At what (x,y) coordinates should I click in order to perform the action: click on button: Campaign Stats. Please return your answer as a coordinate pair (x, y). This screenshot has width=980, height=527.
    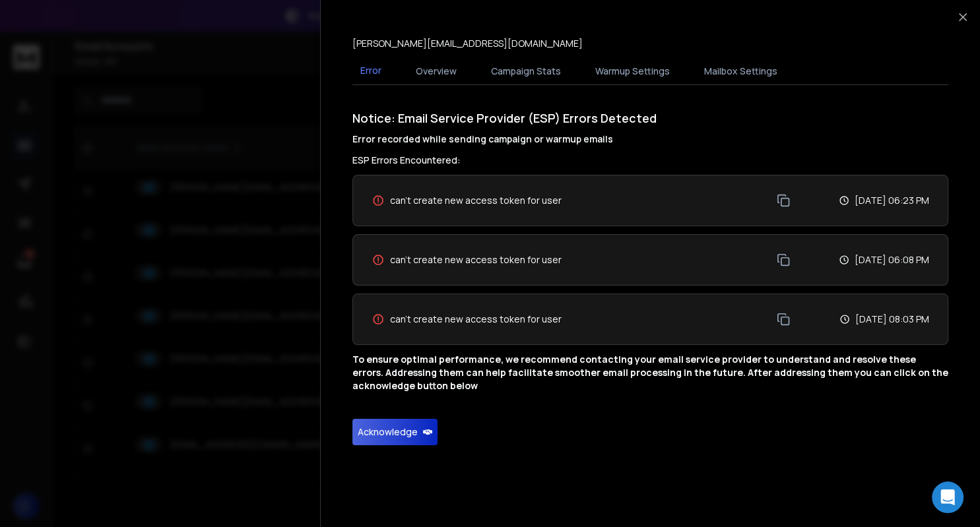
    Looking at the image, I should click on (526, 71).